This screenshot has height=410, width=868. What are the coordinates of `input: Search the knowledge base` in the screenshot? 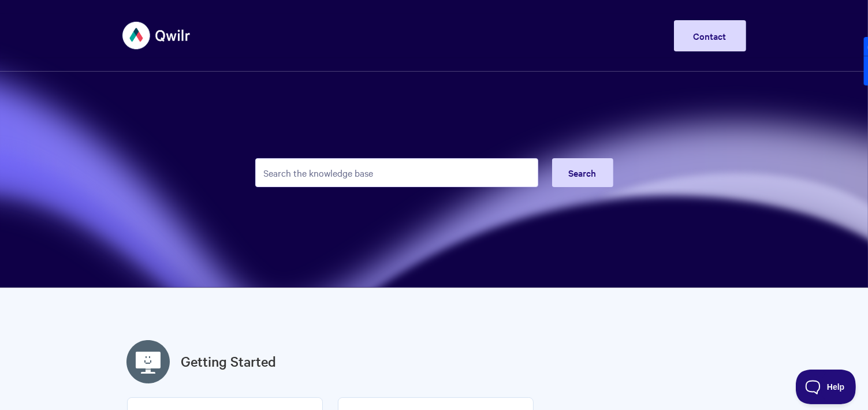 It's located at (397, 173).